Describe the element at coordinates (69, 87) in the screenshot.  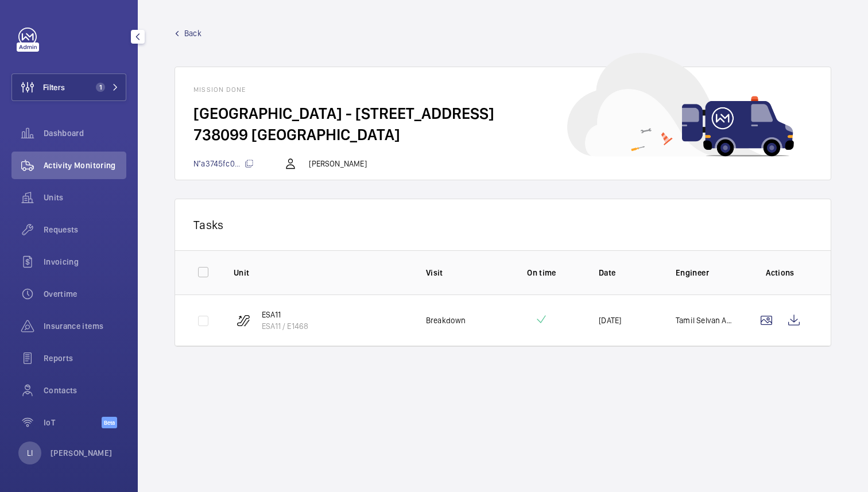
I see `button: Filters1` at that location.